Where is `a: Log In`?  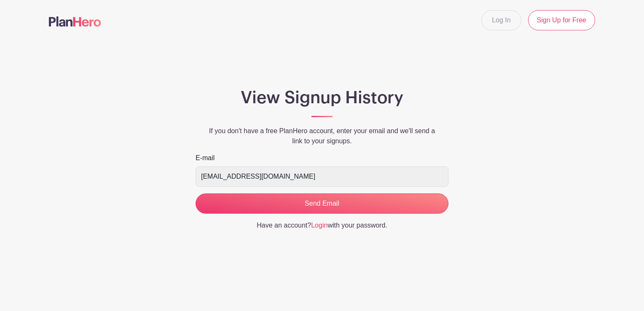 a: Log In is located at coordinates (501, 20).